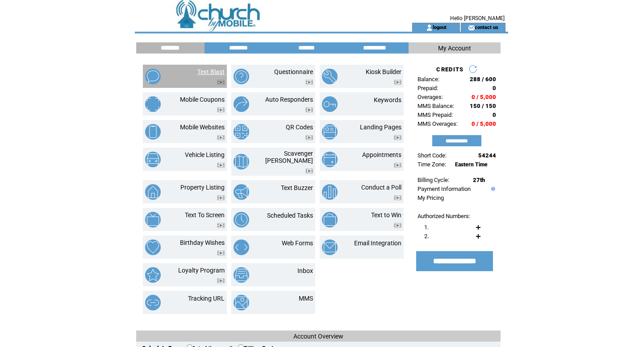  What do you see at coordinates (153, 303) in the screenshot?
I see `img: tracking-url.png` at bounding box center [153, 303].